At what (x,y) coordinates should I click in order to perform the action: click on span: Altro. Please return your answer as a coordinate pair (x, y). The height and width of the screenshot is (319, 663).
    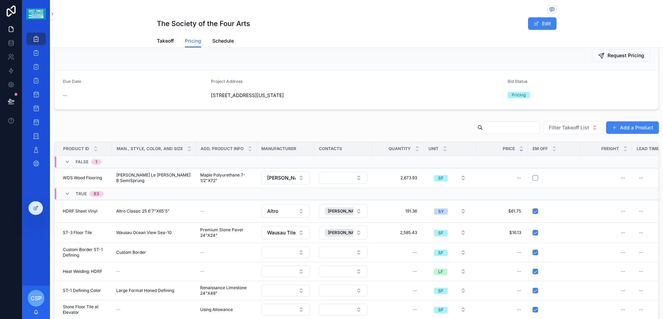
    Looking at the image, I should click on (273, 211).